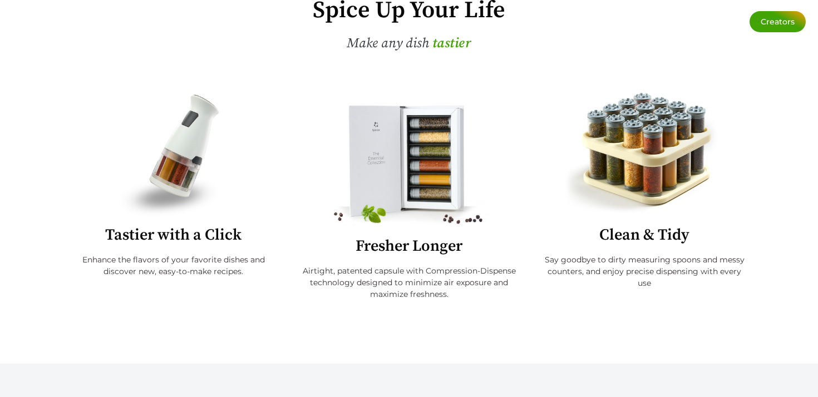 The width and height of the screenshot is (818, 397). Describe the element at coordinates (409, 165) in the screenshot. I see `img: A white box labeled "The Essential Collection" contains six spice jars. Basil leaves and scattere...` at that location.